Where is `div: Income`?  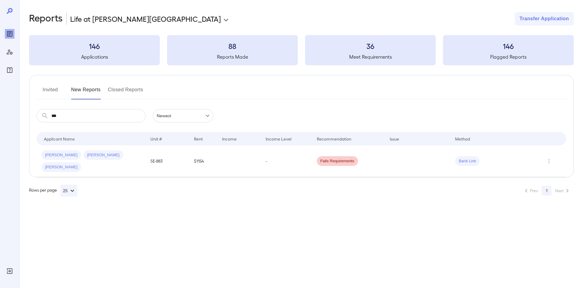
div: Income is located at coordinates (229, 139).